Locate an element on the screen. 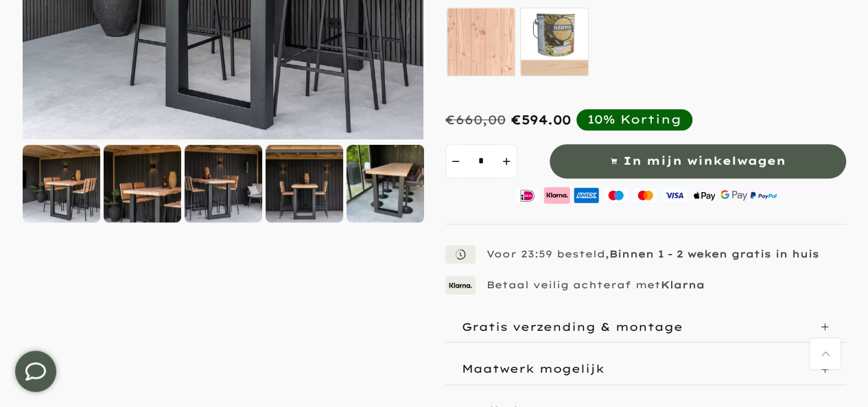 The image size is (868, 407). strong: Binnen 1 - 2 weken gratis in huis is located at coordinates (714, 254).